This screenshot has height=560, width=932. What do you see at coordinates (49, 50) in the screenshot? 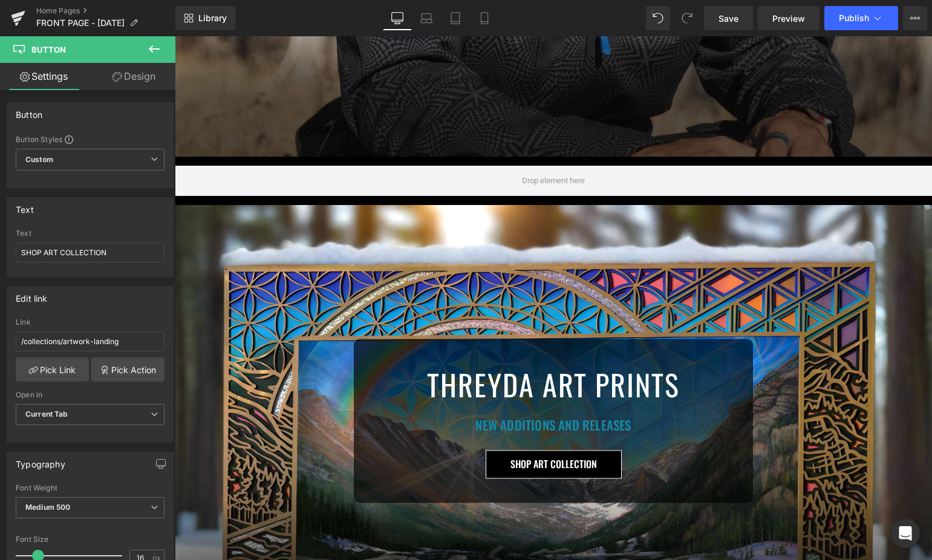
I see `span: Button` at bounding box center [49, 50].